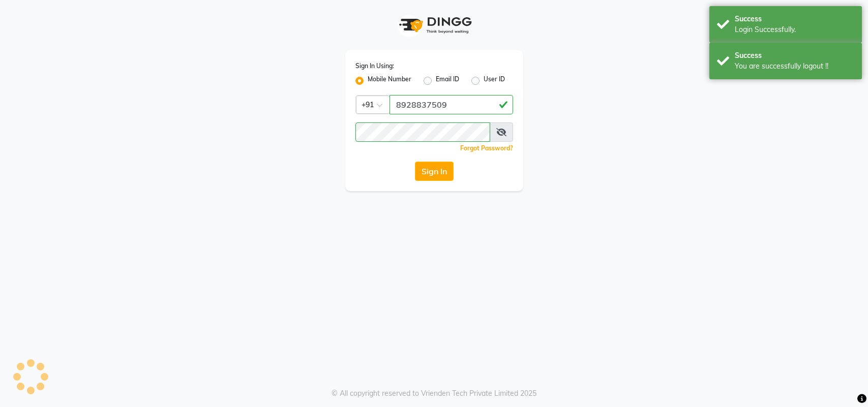 This screenshot has height=407, width=868. What do you see at coordinates (390, 80) in the screenshot?
I see `label: Mobile Number` at bounding box center [390, 80].